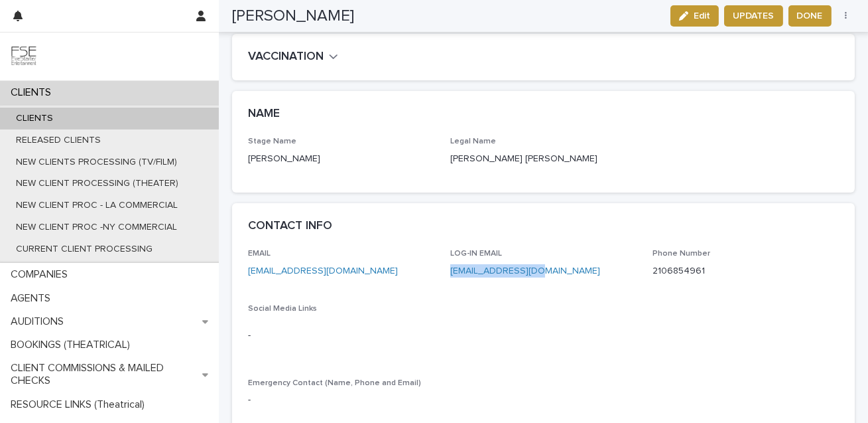  Describe the element at coordinates (695, 16) in the screenshot. I see `button: Edit` at that location.